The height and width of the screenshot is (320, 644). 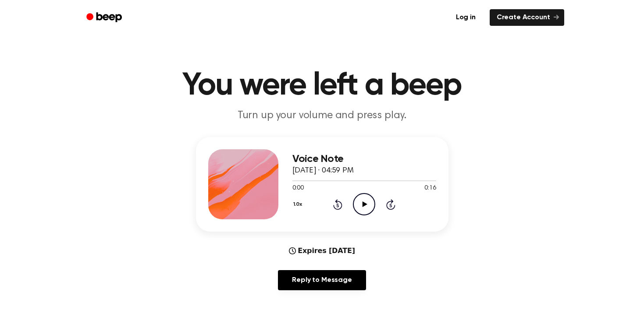 I want to click on h1: You were left a beep, so click(x=322, y=86).